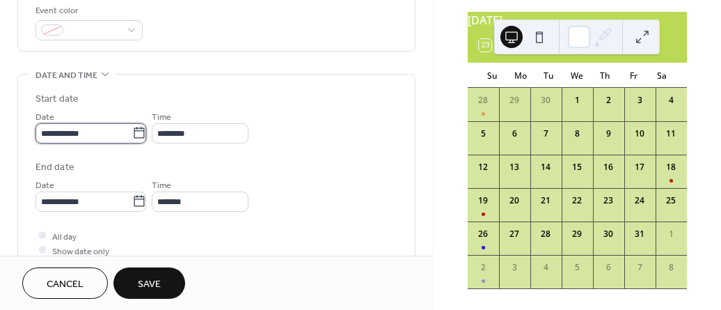 The image size is (721, 310). What do you see at coordinates (546, 167) in the screenshot?
I see `div: 14` at bounding box center [546, 167].